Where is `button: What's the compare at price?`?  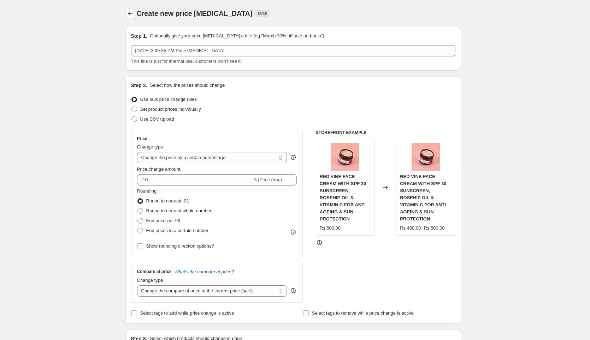 button: What's the compare at price? is located at coordinates (204, 272).